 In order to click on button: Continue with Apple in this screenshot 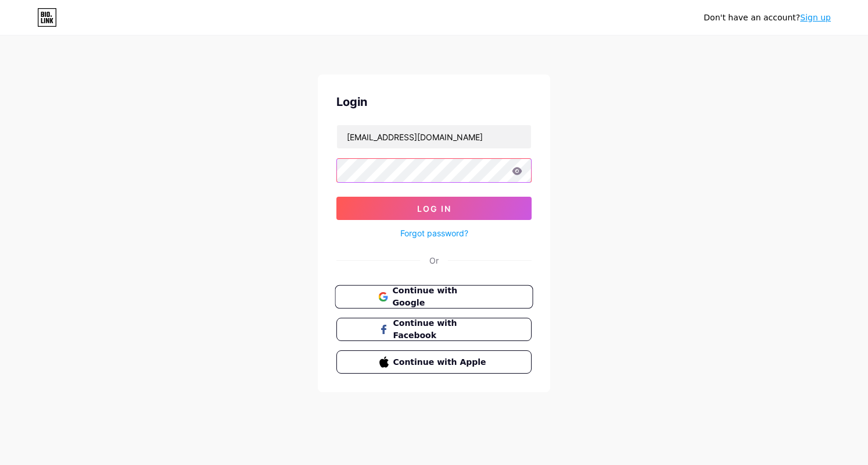, I will do `click(434, 362)`.